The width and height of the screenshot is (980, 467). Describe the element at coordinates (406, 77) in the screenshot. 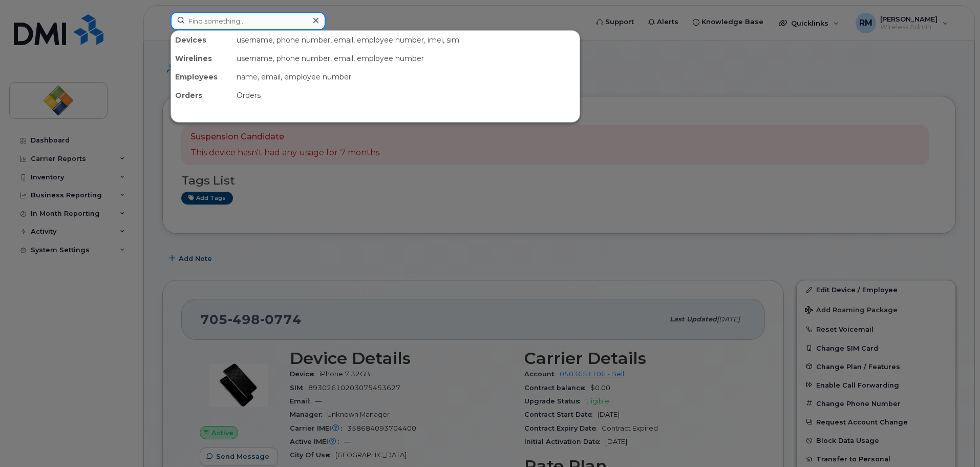

I see `div: name, email, employee number` at that location.